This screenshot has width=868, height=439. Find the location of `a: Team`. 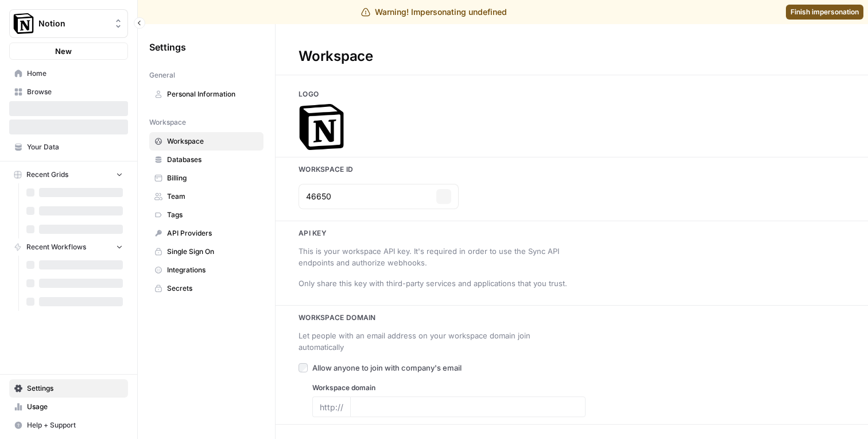

a: Team is located at coordinates (206, 196).